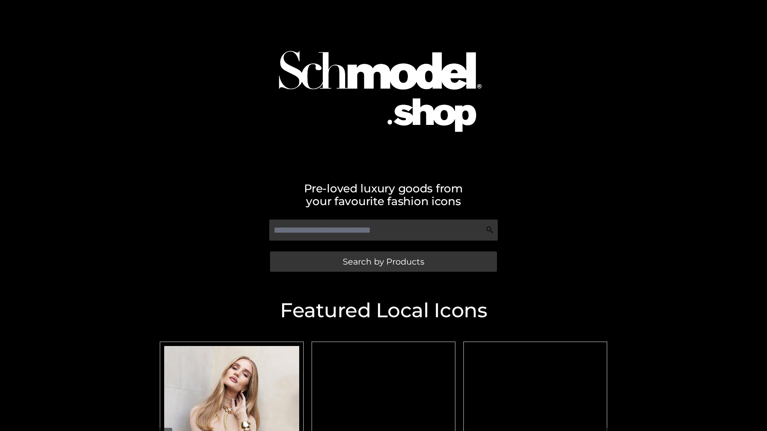 This screenshot has width=767, height=431. Describe the element at coordinates (384, 195) in the screenshot. I see `h2: Pre-loved luxury goods from your favourite fashion icons` at that location.